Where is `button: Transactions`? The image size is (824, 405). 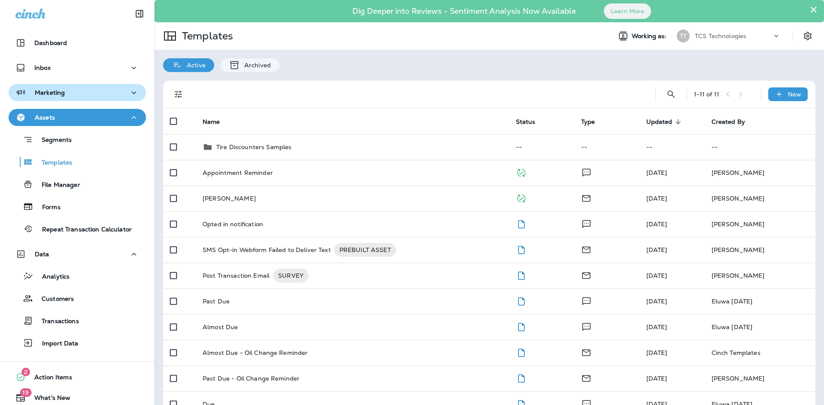 button: Transactions is located at coordinates (77, 321).